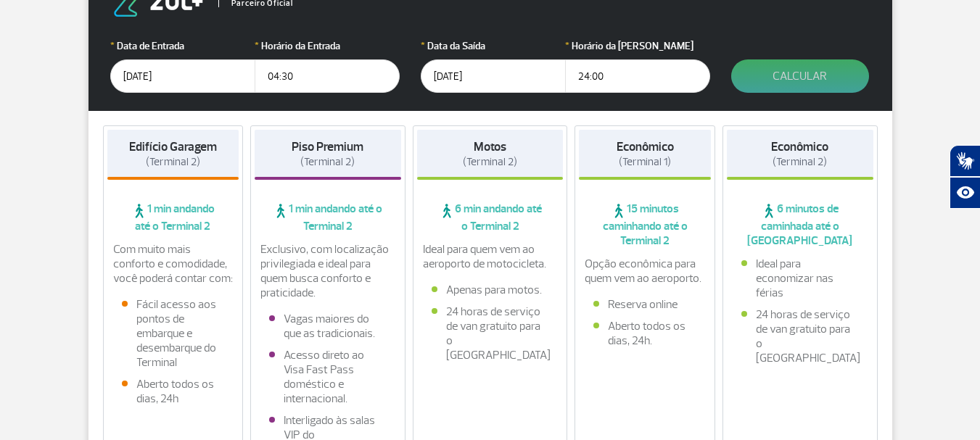 This screenshot has height=440, width=980. What do you see at coordinates (965, 161) in the screenshot?
I see `button: Abrir tradutor de língua de sinais.` at bounding box center [965, 161].